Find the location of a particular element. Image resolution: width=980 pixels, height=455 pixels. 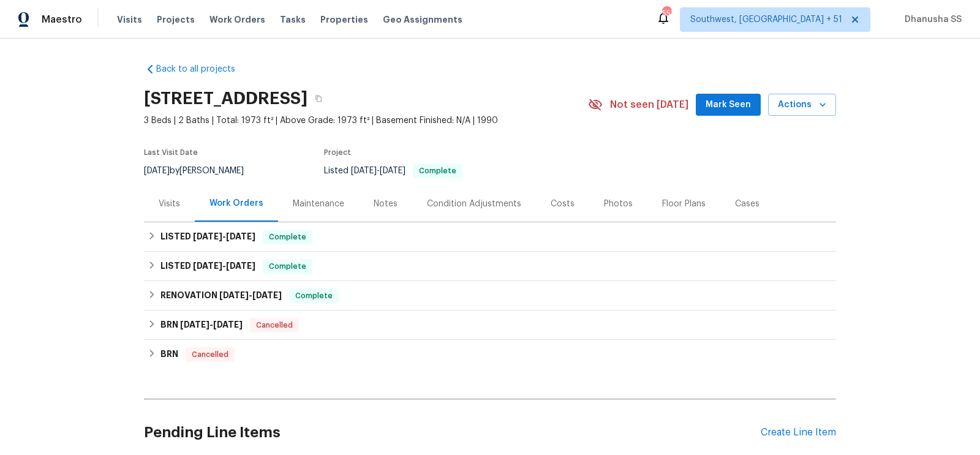

span: Mark Seen is located at coordinates (728, 105).